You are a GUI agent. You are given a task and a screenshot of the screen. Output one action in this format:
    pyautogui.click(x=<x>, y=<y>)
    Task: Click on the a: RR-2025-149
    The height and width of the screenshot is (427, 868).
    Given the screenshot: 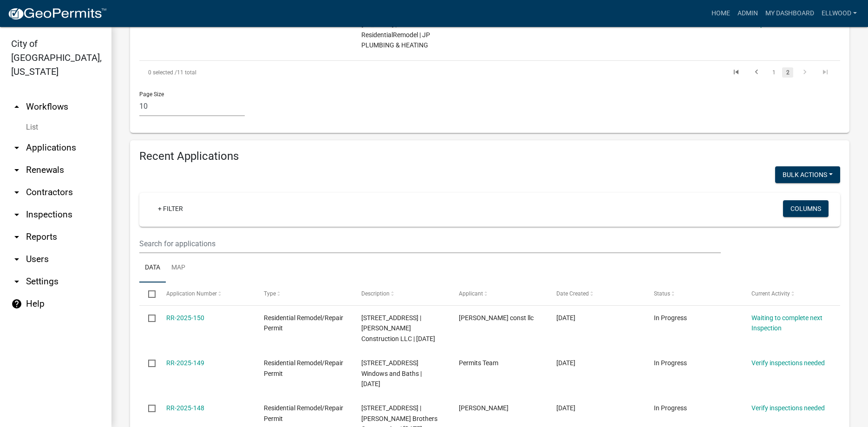 What is the action you would take?
    pyautogui.click(x=185, y=363)
    